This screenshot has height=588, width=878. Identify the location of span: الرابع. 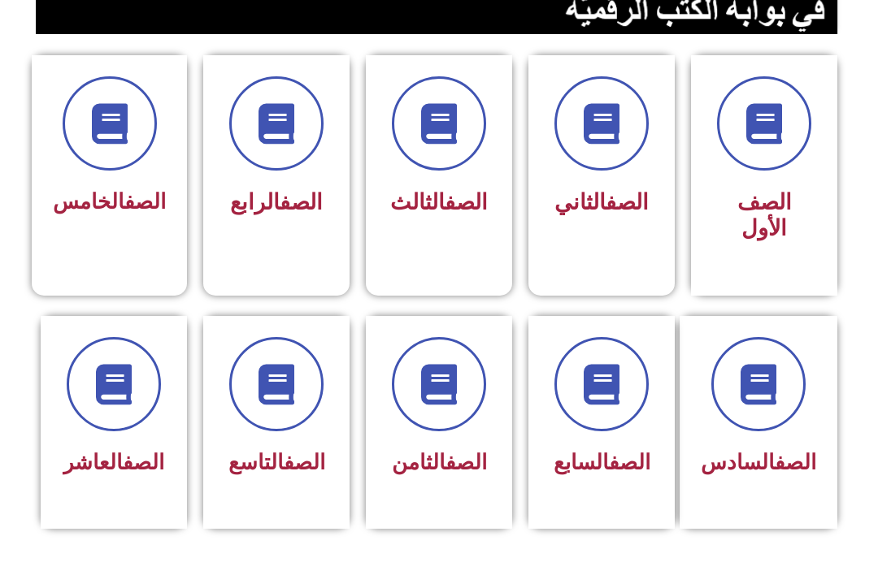
(276, 202).